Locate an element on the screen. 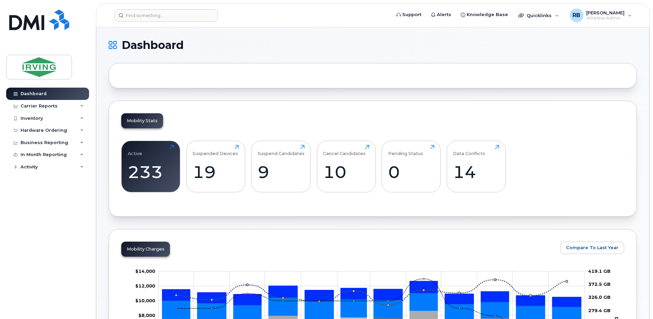 Image resolution: width=653 pixels, height=319 pixels. div: Suspend Candidates is located at coordinates (281, 150).